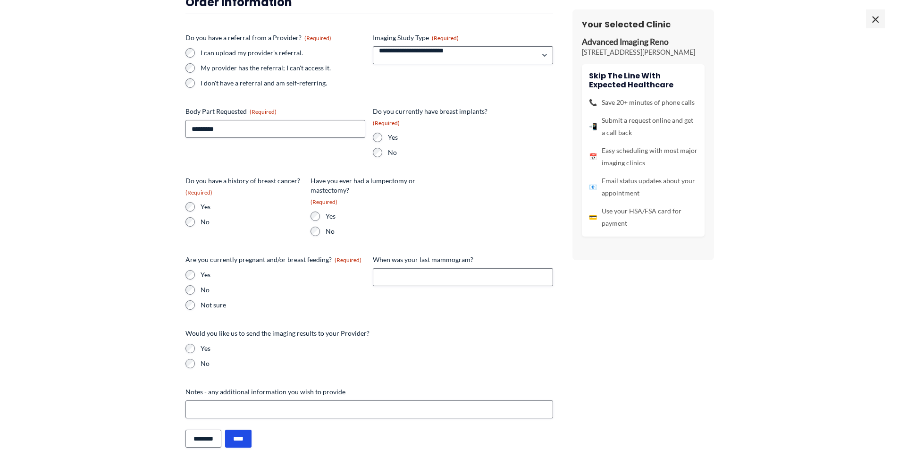 The width and height of the screenshot is (899, 450). What do you see at coordinates (276, 111) in the screenshot?
I see `label: Body Part Requested` at bounding box center [276, 111].